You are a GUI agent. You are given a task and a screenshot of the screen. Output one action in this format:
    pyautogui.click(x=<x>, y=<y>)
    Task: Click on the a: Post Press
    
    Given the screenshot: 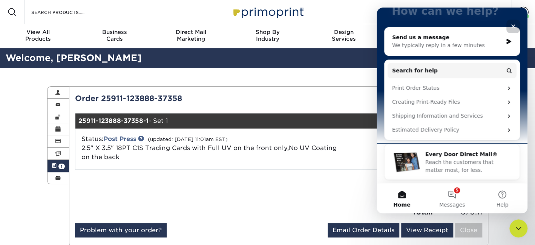 What is the action you would take?
    pyautogui.click(x=120, y=139)
    